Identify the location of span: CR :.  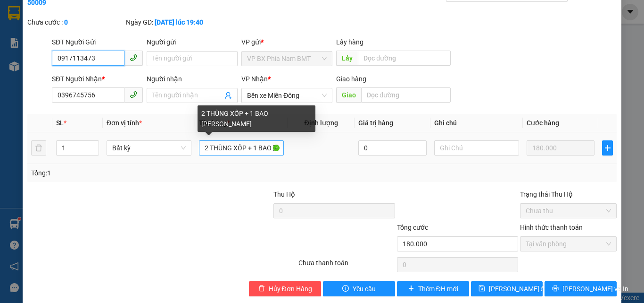
(14, 55).